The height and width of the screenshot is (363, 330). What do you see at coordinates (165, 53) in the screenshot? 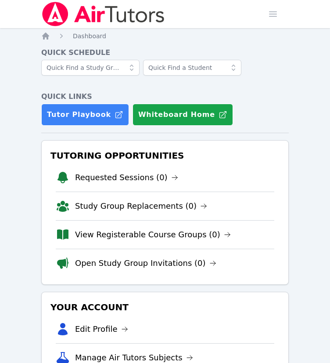
I see `h4: Quick Schedule` at bounding box center [165, 53].